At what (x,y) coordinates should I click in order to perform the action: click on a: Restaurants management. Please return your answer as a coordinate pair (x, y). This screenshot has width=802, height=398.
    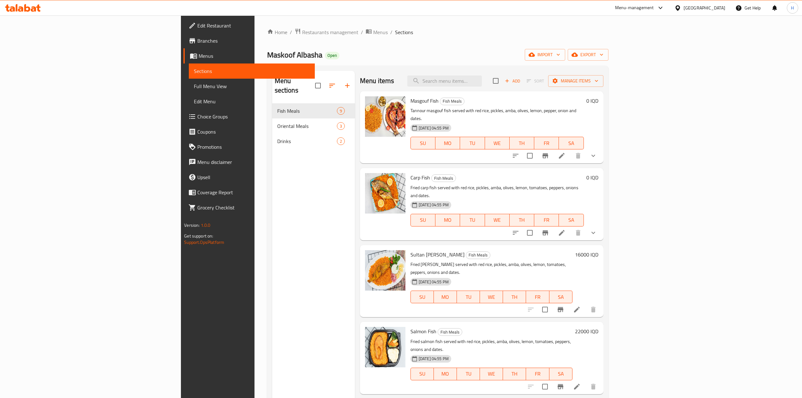
    Looking at the image, I should click on (327, 32).